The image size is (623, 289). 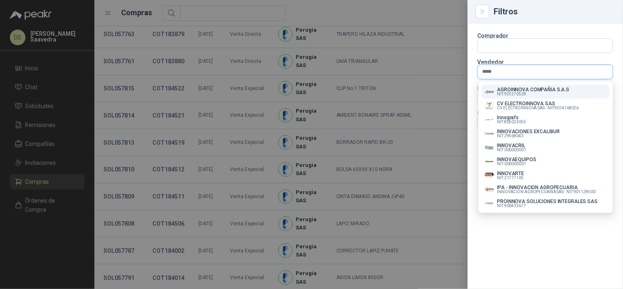 I want to click on p: AGROINNOVA COMPAÑIA S.A.S, so click(x=533, y=89).